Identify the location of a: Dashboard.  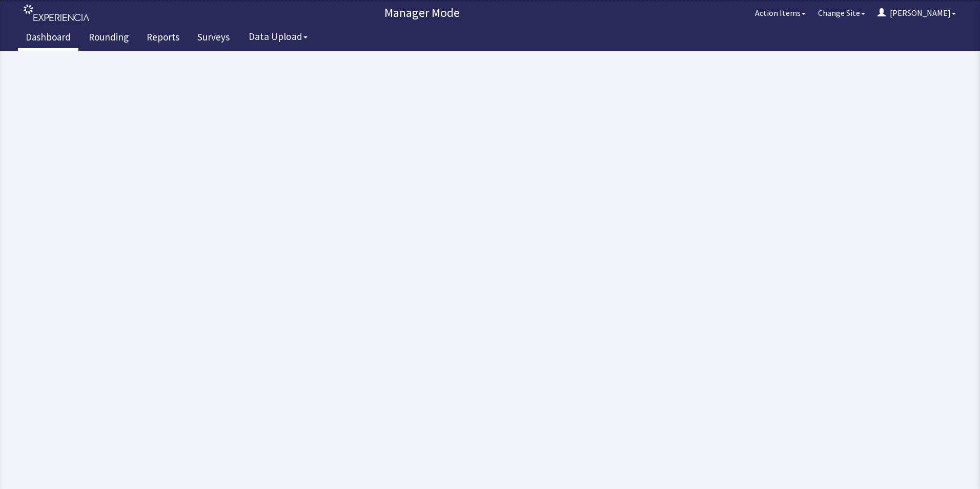
(48, 38).